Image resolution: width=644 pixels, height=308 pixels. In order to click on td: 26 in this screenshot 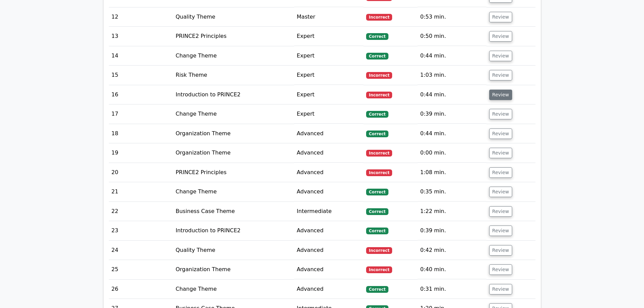, I will do `click(141, 289)`.